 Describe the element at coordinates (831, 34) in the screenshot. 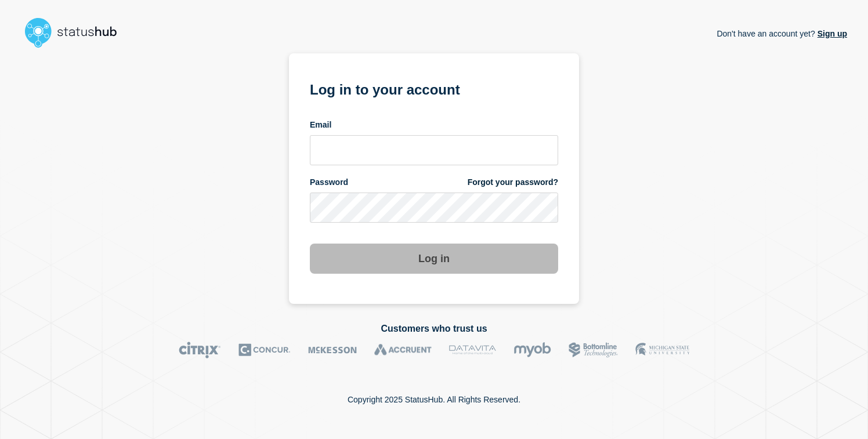

I see `a: Sign up` at that location.